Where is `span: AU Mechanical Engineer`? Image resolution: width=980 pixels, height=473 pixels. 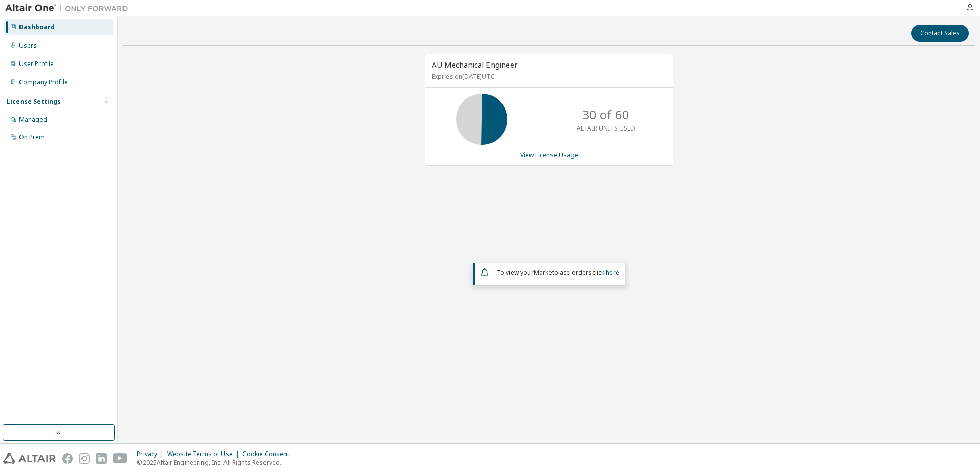
span: AU Mechanical Engineer is located at coordinates (475, 64).